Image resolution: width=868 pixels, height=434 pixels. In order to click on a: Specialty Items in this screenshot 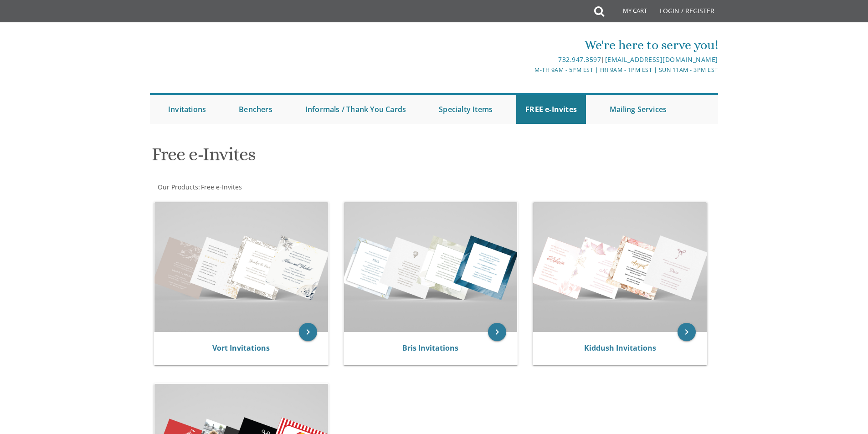, I will do `click(466, 109)`.